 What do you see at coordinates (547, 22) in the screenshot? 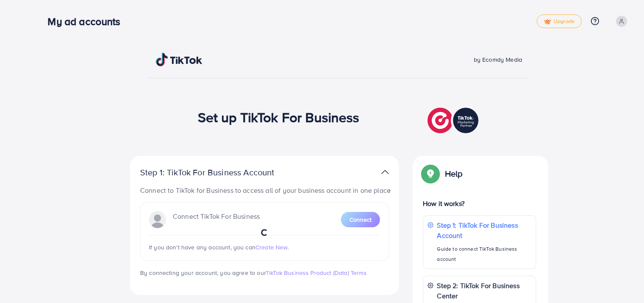
I see `img: tick` at bounding box center [547, 22].